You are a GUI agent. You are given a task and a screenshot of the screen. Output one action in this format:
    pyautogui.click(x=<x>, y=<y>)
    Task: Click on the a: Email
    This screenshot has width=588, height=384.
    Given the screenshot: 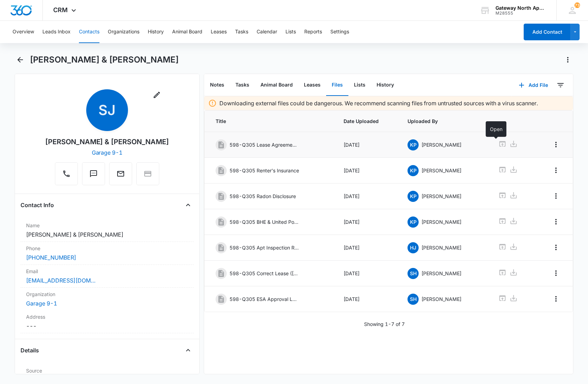 What is the action you would take?
    pyautogui.click(x=121, y=176)
    